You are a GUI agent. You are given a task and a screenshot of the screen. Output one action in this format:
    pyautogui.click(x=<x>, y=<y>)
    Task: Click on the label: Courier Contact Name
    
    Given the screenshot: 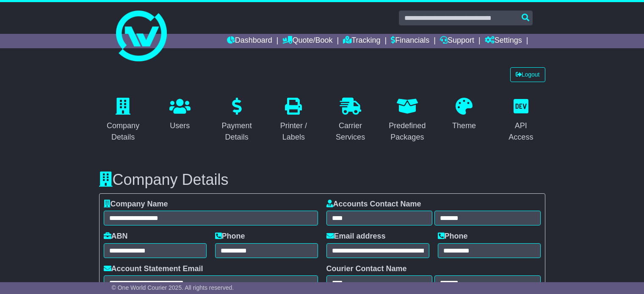 What is the action you would take?
    pyautogui.click(x=367, y=269)
    